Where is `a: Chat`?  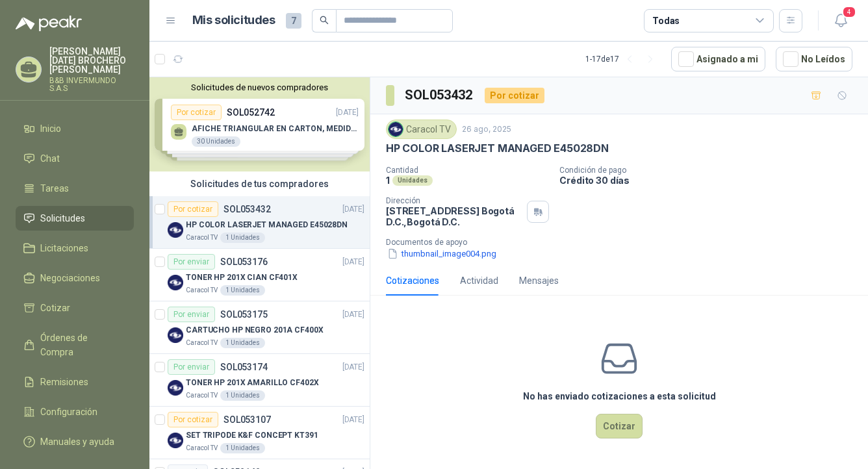
a: Chat is located at coordinates (75, 158).